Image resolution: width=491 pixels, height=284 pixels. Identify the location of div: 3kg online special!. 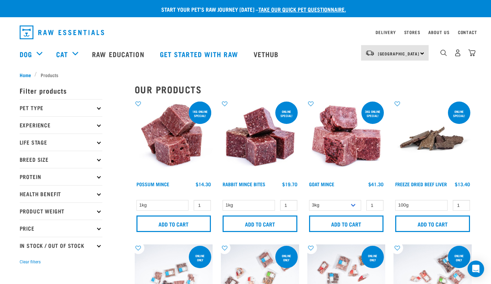
(372, 114).